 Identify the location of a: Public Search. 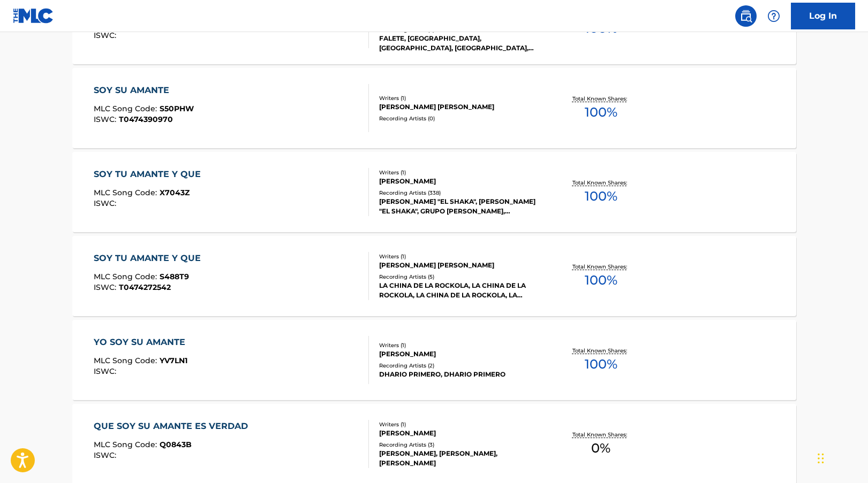
(746, 16).